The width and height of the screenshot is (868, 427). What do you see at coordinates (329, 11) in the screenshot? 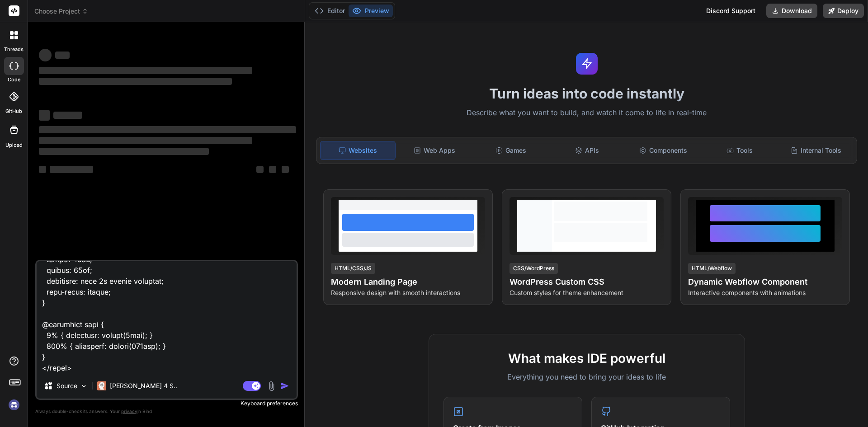
I see `button: Editor` at bounding box center [329, 11].